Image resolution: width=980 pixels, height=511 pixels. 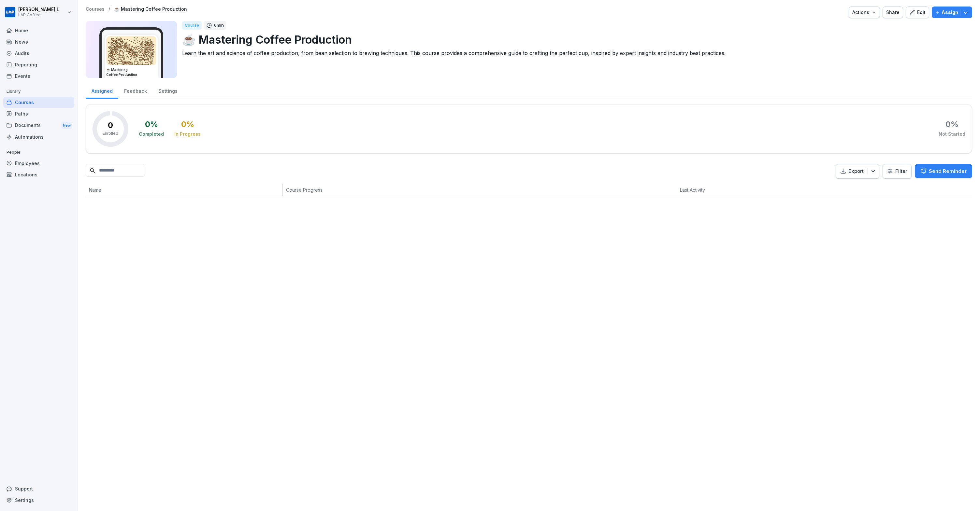 What do you see at coordinates (39, 489) in the screenshot?
I see `div: Support` at bounding box center [39, 489].